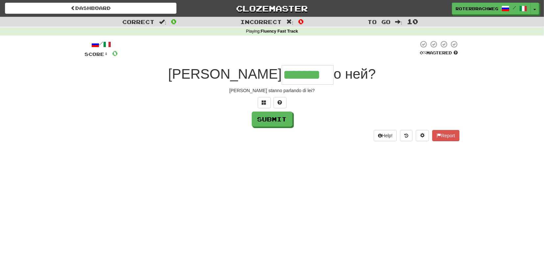  Describe the element at coordinates (492, 9) in the screenshot. I see `a: RoterBrachWeg /` at that location.